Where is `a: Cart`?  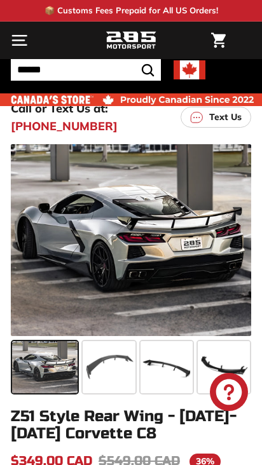
a: Cart is located at coordinates (218, 40).